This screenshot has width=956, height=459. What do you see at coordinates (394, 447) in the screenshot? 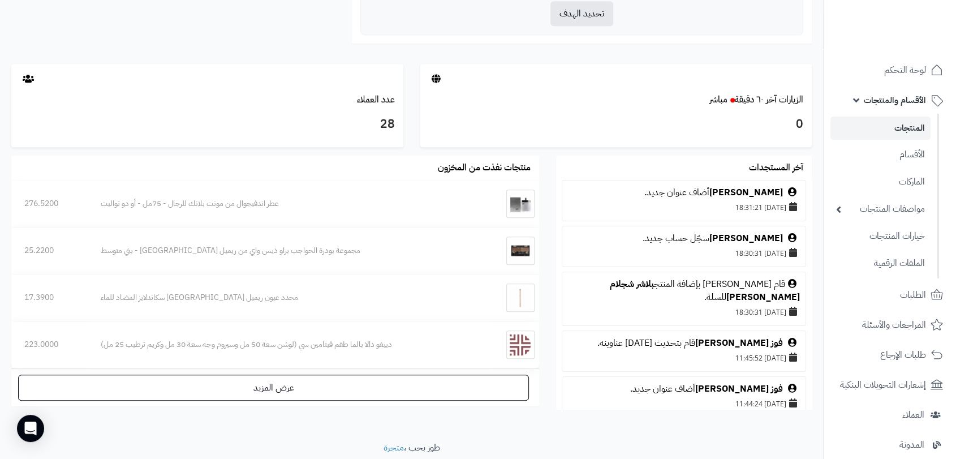
I see `a: متجرة` at bounding box center [394, 447].